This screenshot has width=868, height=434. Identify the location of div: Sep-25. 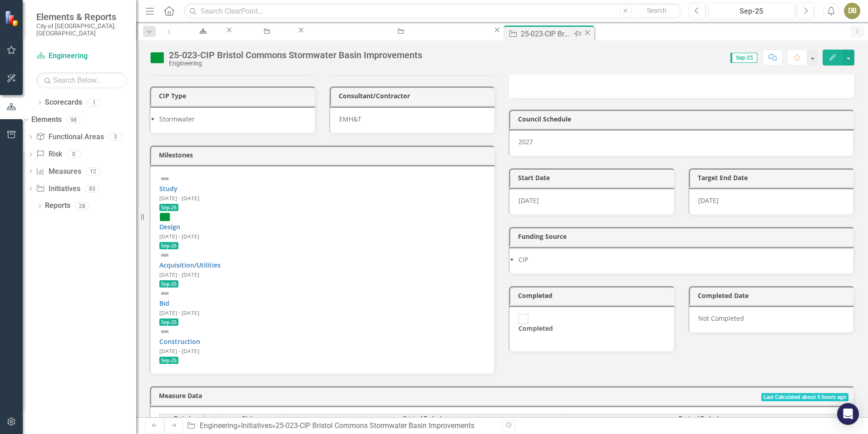
(751, 11).